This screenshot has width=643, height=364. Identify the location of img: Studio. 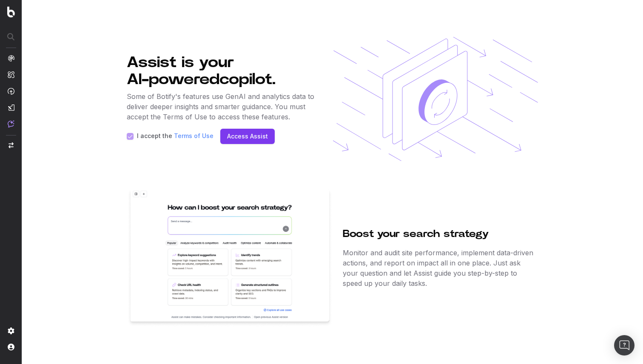
(11, 107).